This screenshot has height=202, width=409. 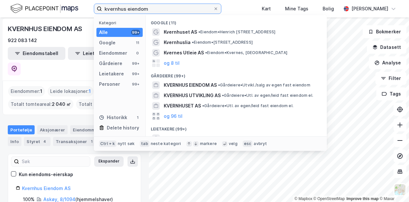 I want to click on div: Delete history, so click(x=123, y=128).